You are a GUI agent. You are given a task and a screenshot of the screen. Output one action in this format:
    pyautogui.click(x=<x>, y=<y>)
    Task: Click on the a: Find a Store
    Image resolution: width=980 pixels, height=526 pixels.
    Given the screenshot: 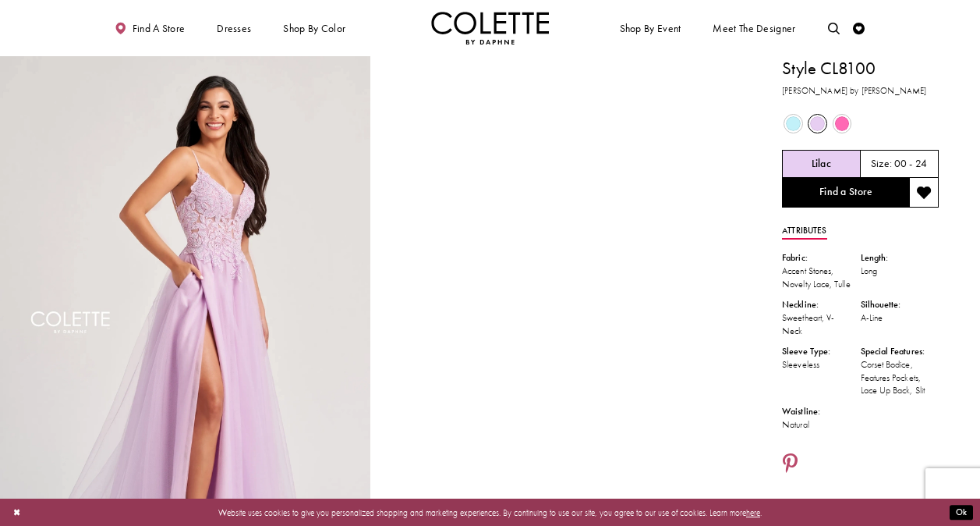 What is the action you would take?
    pyautogui.click(x=845, y=193)
    